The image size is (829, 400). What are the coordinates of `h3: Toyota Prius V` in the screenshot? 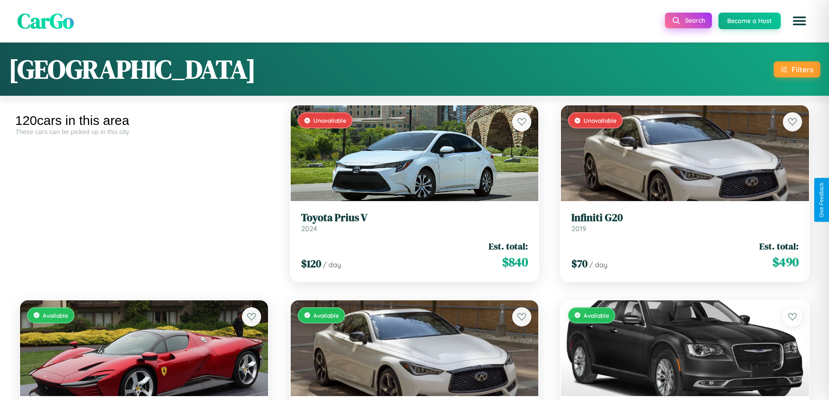 It's located at (415, 218).